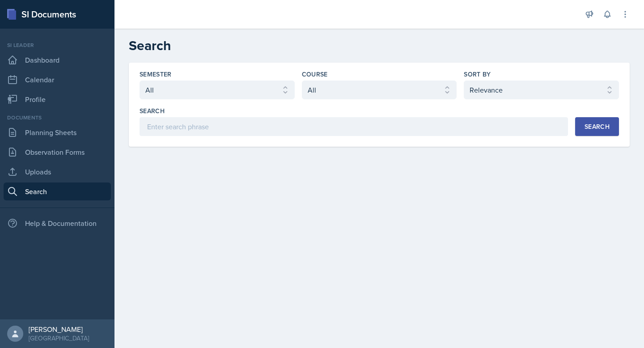 Image resolution: width=644 pixels, height=348 pixels. What do you see at coordinates (354, 127) in the screenshot?
I see `input: Enter search phrase` at bounding box center [354, 127].